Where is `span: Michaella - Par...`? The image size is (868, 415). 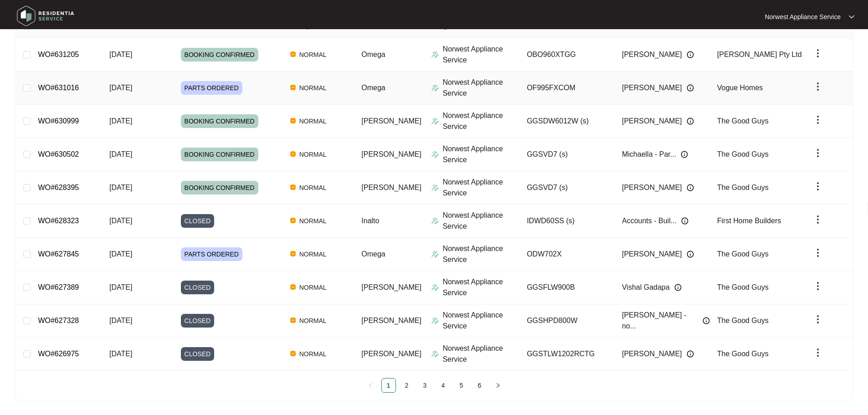
span: Michaella - Par... is located at coordinates (648, 155).